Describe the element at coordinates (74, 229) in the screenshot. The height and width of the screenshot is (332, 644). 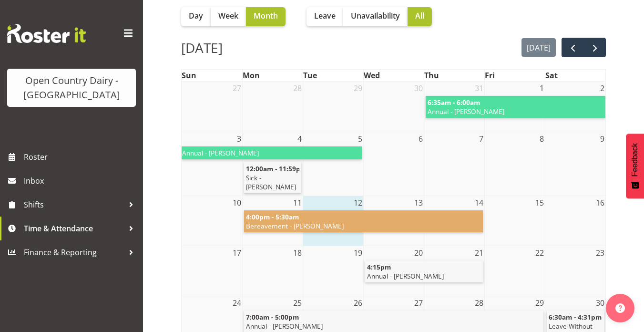
I see `span: Time & Attendance` at that location.